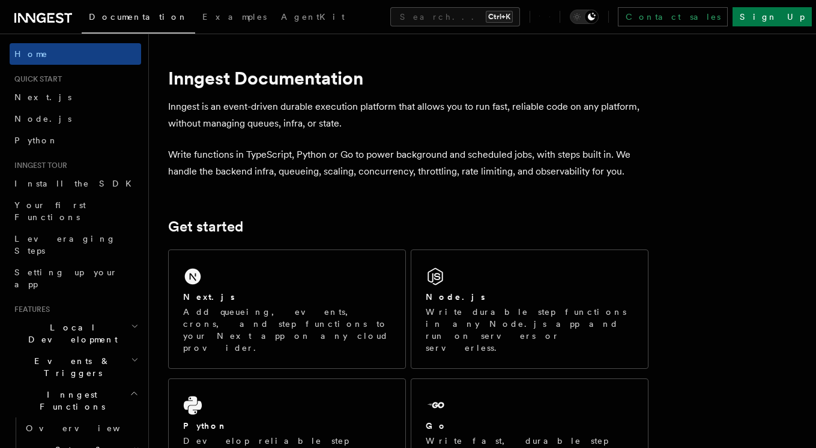 This screenshot has width=816, height=448. What do you see at coordinates (70, 401) in the screenshot?
I see `span: Inngest Functions` at bounding box center [70, 401].